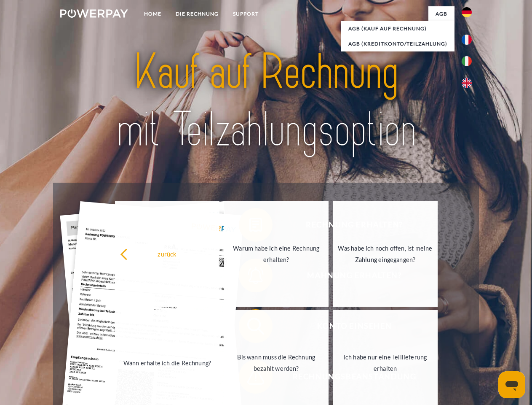  I want to click on a: Was habe ich noch offen, ist meine Zahlung eingegangen?, so click(385, 254).